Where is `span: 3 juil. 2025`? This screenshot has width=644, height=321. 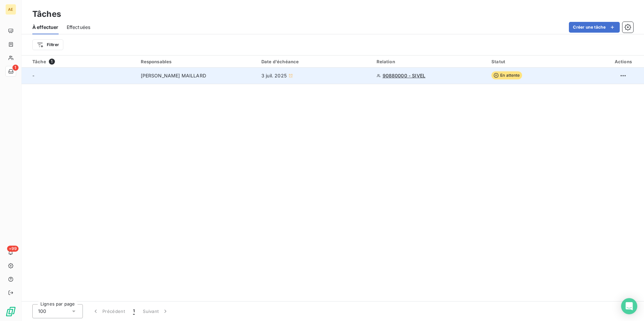 span: 3 juil. 2025 is located at coordinates (274, 76).